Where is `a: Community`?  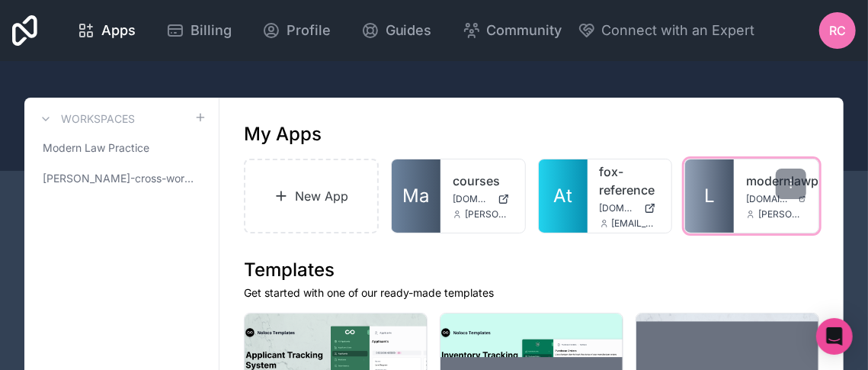
a: Community is located at coordinates (512, 31).